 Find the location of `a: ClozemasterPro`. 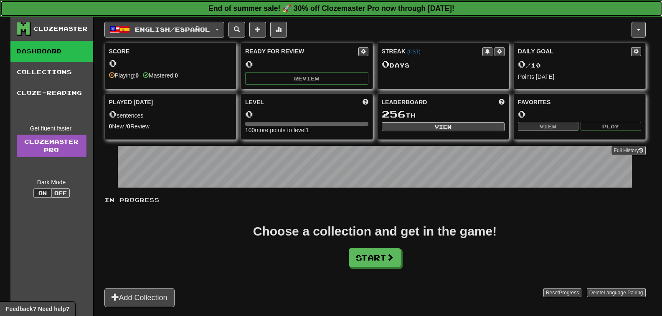

a: ClozemasterPro is located at coordinates (51, 146).